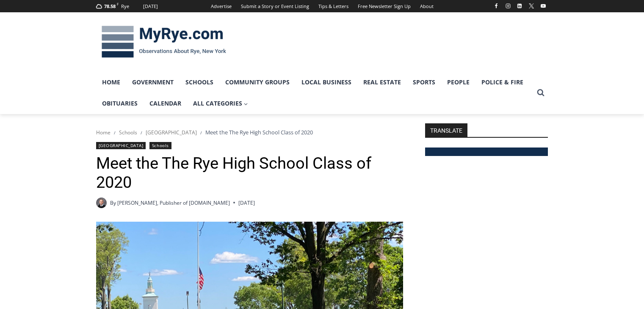  I want to click on a: Calendar, so click(165, 104).